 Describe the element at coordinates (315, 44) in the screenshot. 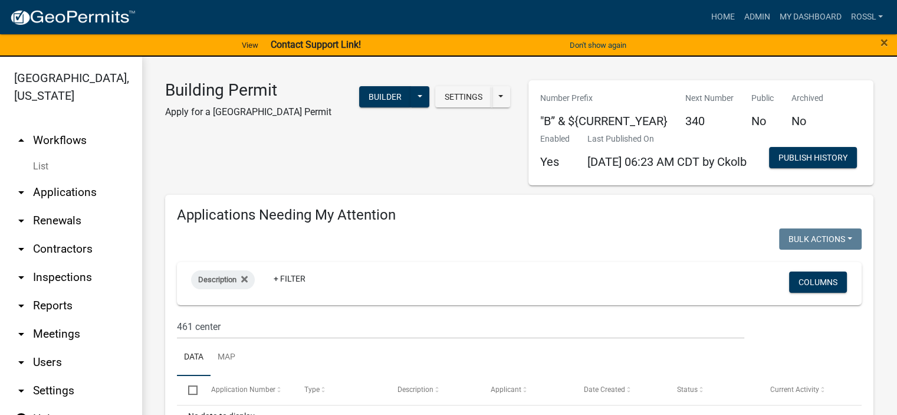

I see `strong: Contact Support Link!` at that location.